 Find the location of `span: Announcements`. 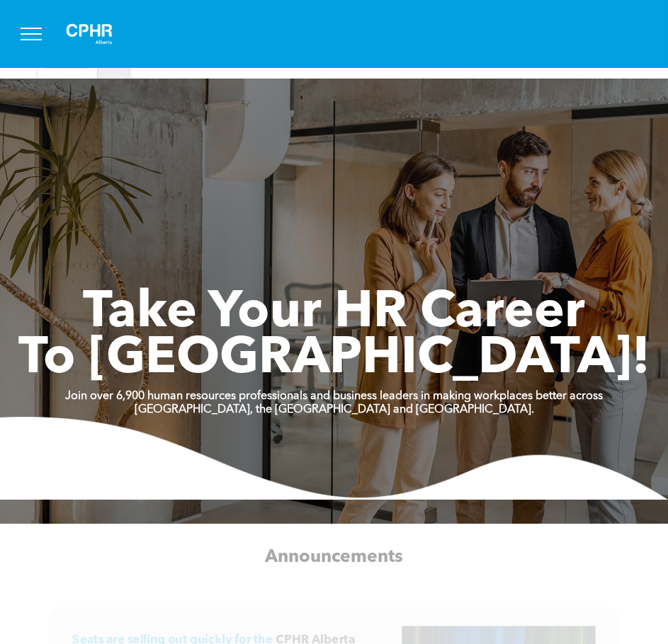

span: Announcements is located at coordinates (334, 556).